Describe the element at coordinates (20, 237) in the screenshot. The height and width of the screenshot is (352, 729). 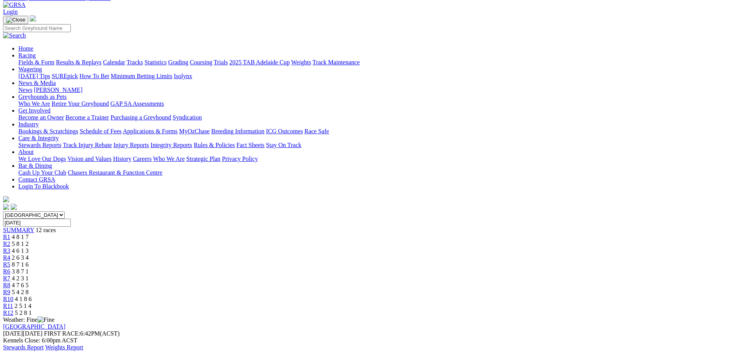
I see `span: 4 8 1 7` at that location.